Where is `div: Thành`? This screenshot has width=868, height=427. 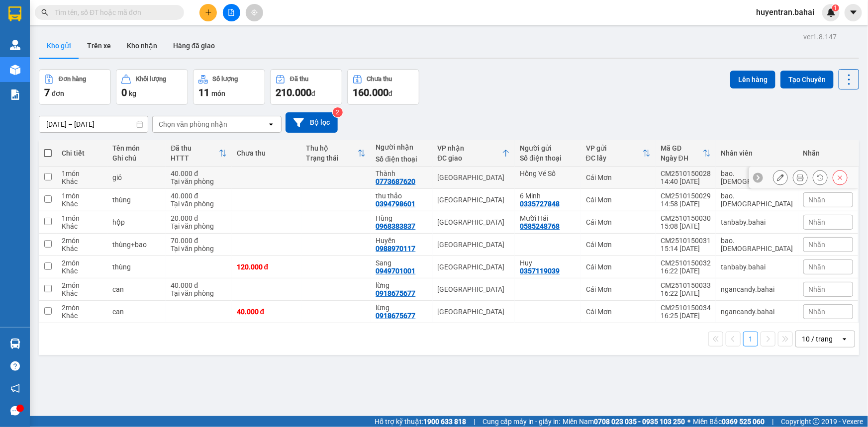 div: Thành is located at coordinates (401, 173).